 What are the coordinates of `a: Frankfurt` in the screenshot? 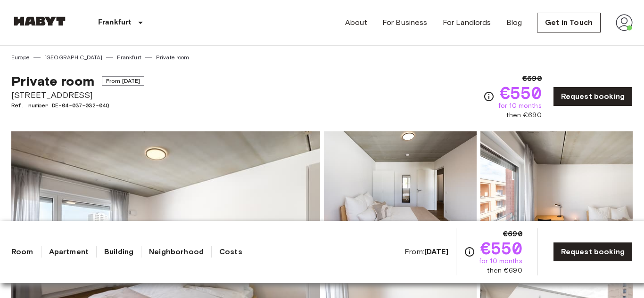 It's located at (129, 58).